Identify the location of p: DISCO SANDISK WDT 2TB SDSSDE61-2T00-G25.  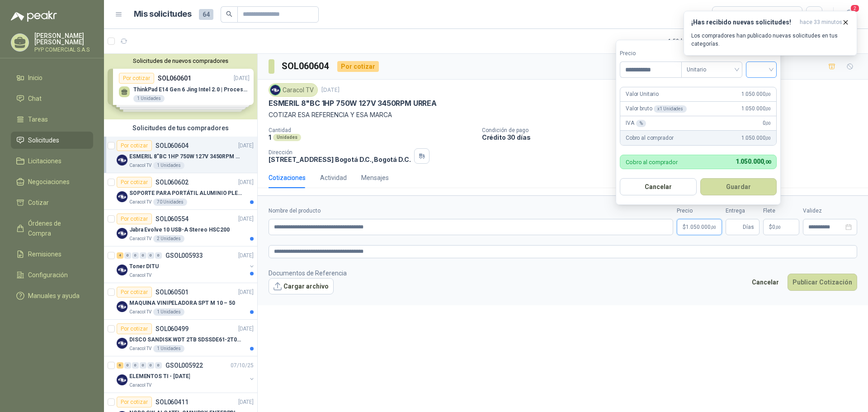
(185, 339).